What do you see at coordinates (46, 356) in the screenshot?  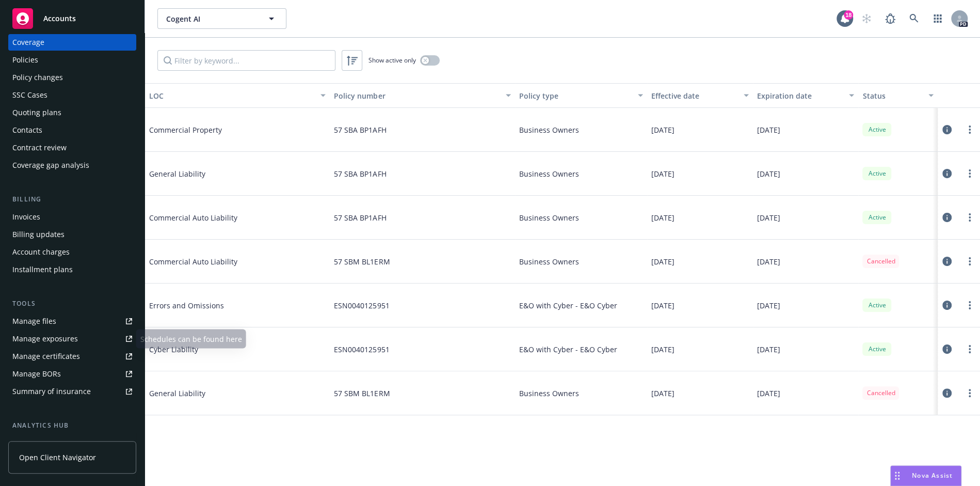 I see `div: Manage certificates` at bounding box center [46, 356].